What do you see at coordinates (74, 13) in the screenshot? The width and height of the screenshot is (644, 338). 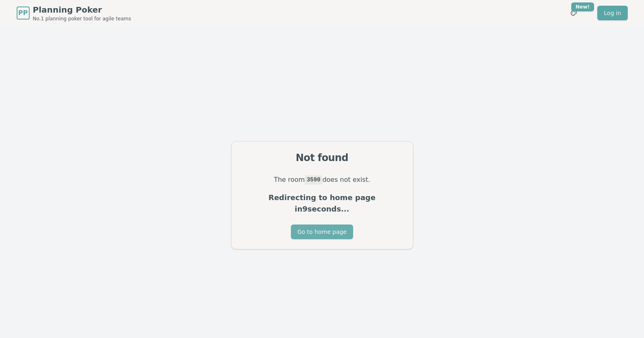 I see `a: PPPlanning PokerNo.1 planning poker tool for agile teams` at bounding box center [74, 13].